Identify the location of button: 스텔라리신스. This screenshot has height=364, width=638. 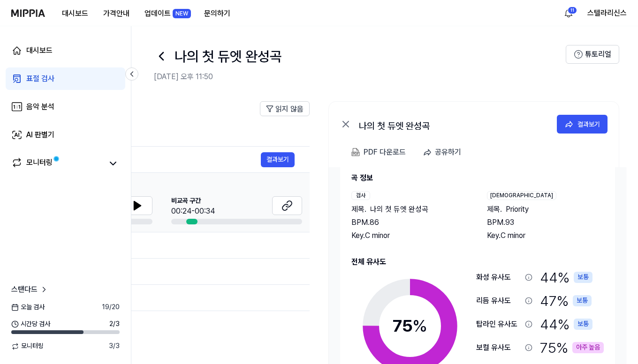
(607, 13).